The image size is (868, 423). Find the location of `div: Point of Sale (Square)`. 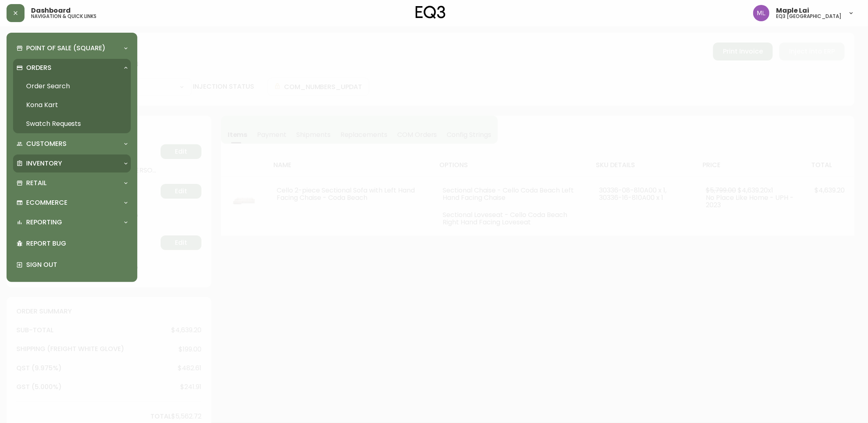

div: Point of Sale (Square) is located at coordinates (72, 48).